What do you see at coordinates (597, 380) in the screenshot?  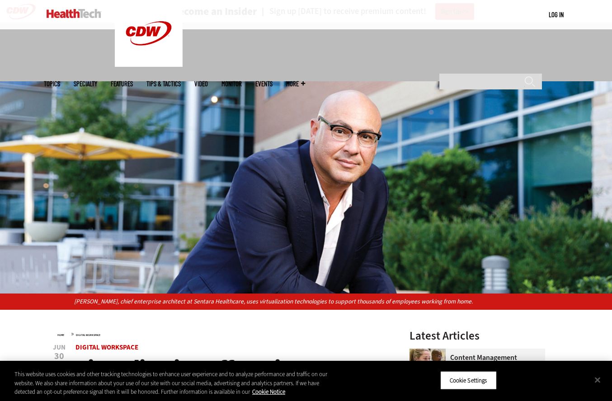 I see `button: Close` at bounding box center [597, 380].